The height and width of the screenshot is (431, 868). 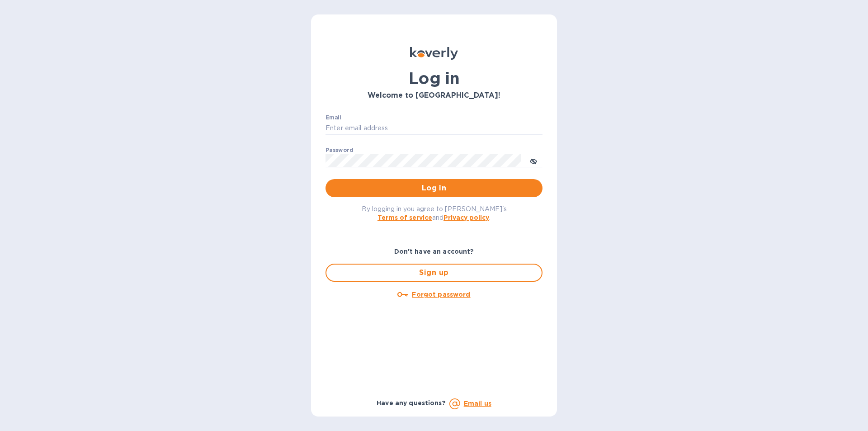 What do you see at coordinates (477, 403) in the screenshot?
I see `b: Email us` at bounding box center [477, 403].